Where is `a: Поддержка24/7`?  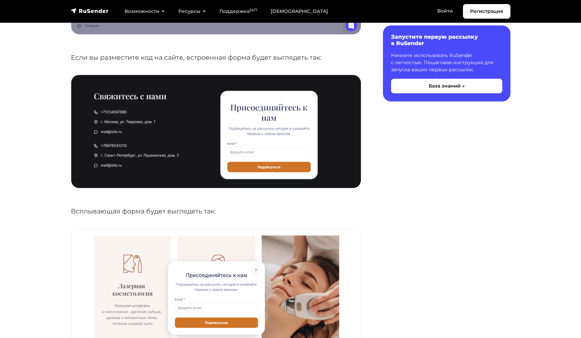 a: Поддержка24/7 is located at coordinates (238, 11).